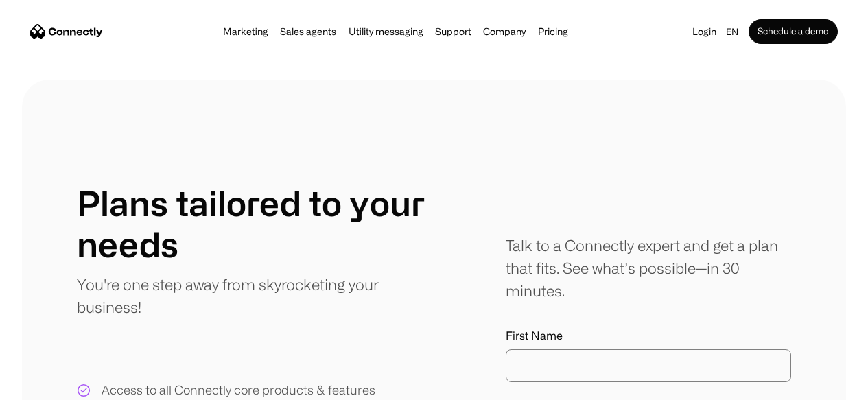 Image resolution: width=868 pixels, height=400 pixels. Describe the element at coordinates (308, 32) in the screenshot. I see `a: Sales agents` at that location.